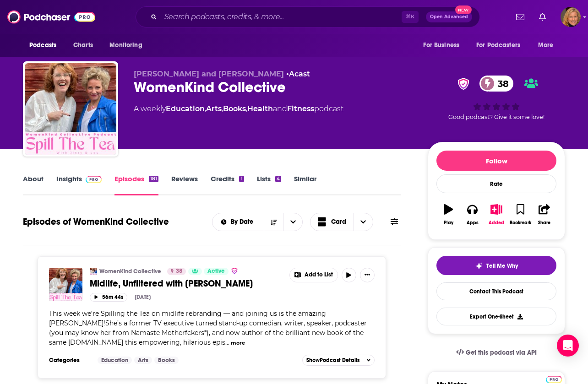  Describe the element at coordinates (497, 353) in the screenshot. I see `a: Get this podcast via API` at that location.